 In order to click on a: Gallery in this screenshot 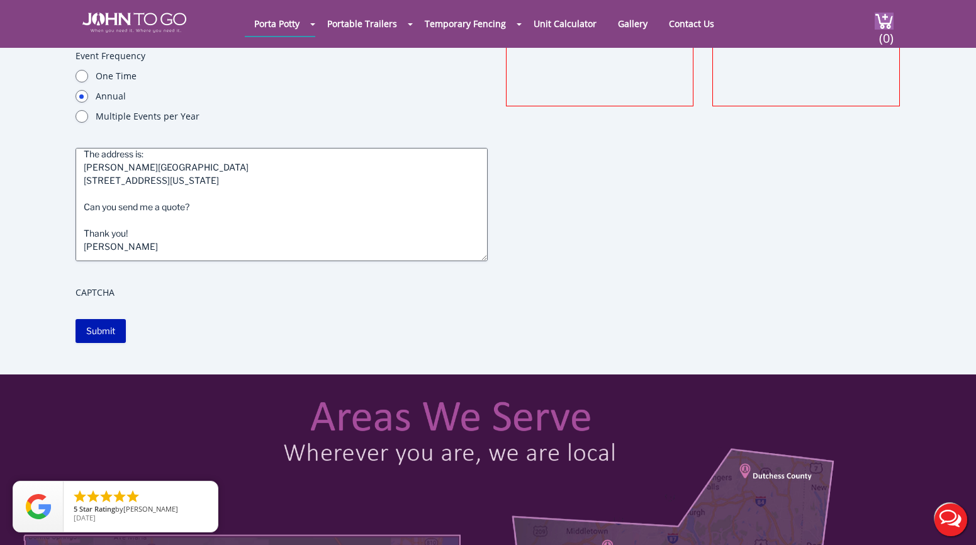, I will do `click(632, 23)`.